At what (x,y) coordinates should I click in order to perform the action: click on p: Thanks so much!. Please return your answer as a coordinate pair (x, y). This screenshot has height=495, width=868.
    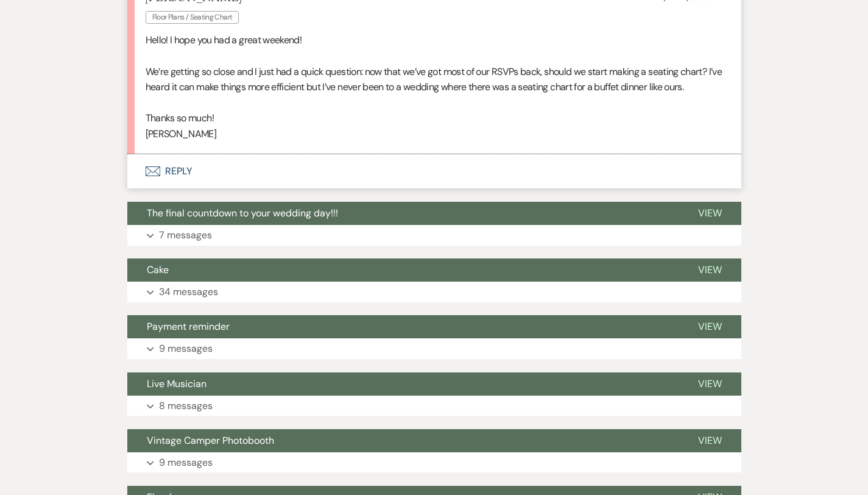
    Looking at the image, I should click on (435, 118).